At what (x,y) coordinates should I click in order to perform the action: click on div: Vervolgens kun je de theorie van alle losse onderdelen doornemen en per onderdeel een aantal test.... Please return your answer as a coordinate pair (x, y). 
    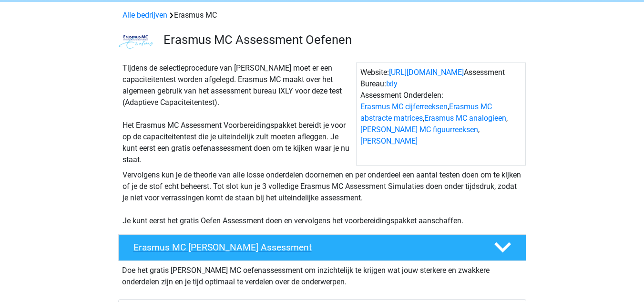
    Looking at the image, I should click on (322, 198).